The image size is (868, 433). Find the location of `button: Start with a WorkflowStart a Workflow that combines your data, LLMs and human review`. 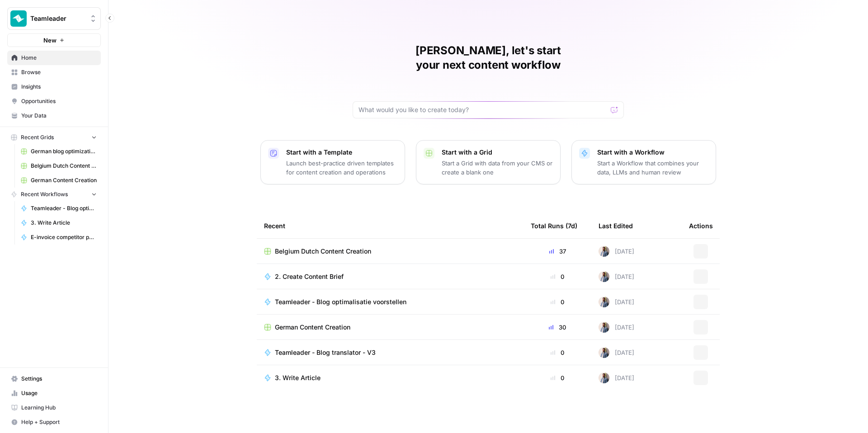

button: Start with a WorkflowStart a Workflow that combines your data, LLMs and human review is located at coordinates (644, 162).